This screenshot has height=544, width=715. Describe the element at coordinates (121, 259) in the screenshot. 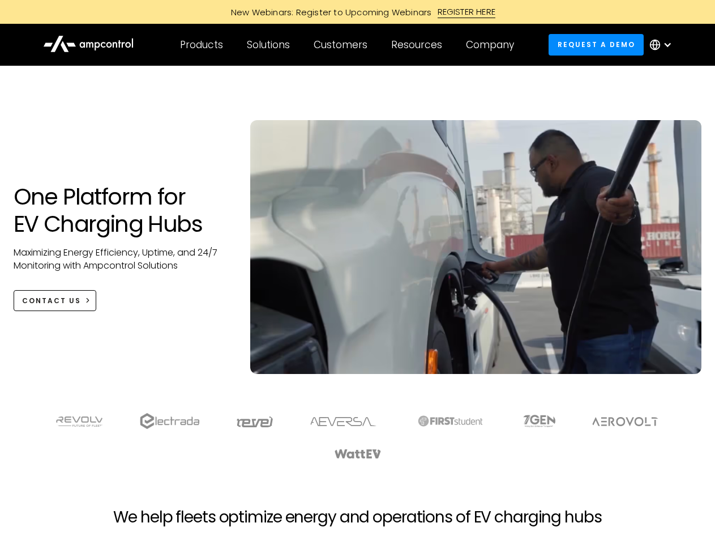

I see `p: Maximizing Energy Efficiency, Uptime, and 24/7 Monitoring with Ampcontrol Solutions` at that location.